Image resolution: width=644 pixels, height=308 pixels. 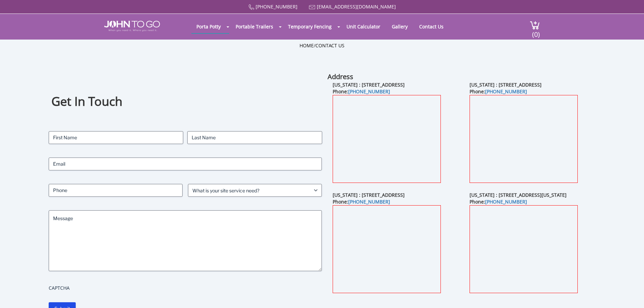 What do you see at coordinates (307, 45) in the screenshot?
I see `a: Home` at bounding box center [307, 45].